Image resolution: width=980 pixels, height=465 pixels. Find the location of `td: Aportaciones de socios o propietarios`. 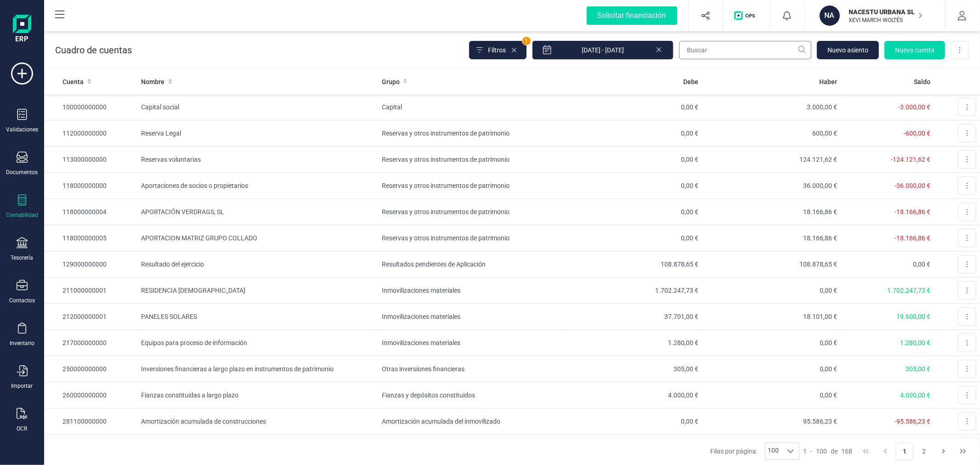

td: Aportaciones de socios o propietarios is located at coordinates (258, 186).